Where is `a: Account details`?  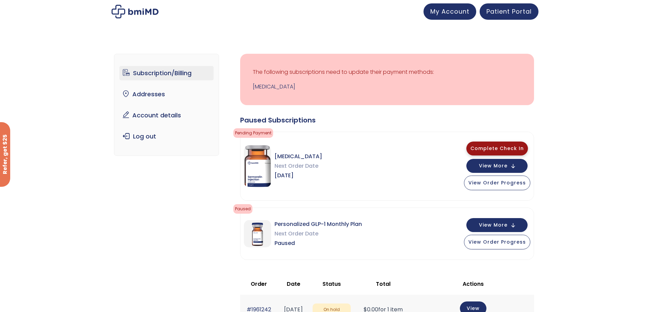
a: Account details is located at coordinates (166, 115).